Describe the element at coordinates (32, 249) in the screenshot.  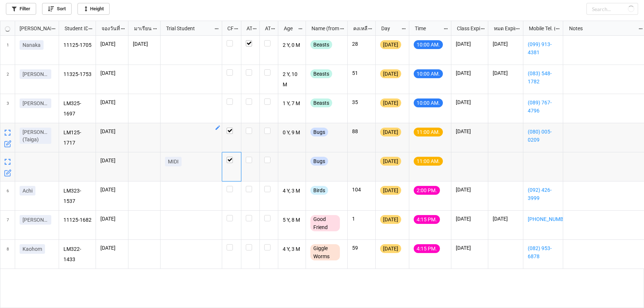
I see `p: Kaohom` at that location.